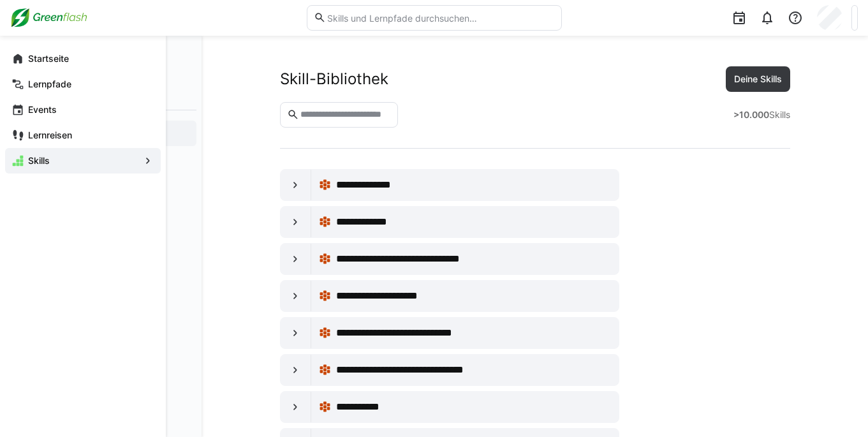  I want to click on div: Skills, so click(761, 115).